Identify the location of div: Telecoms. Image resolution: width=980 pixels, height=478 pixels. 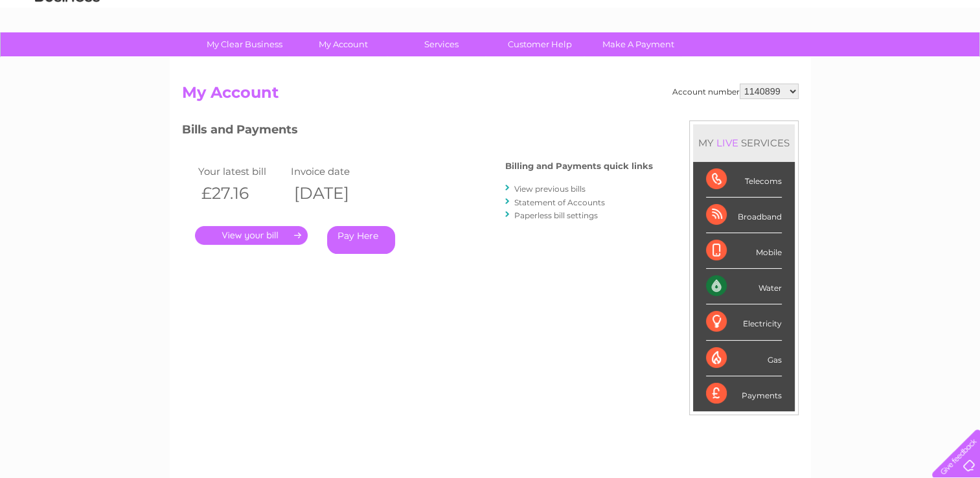
(743, 179).